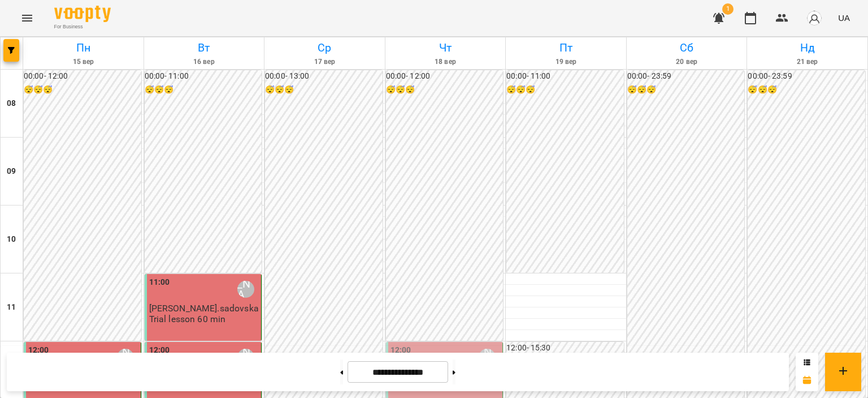 The image size is (868, 398). What do you see at coordinates (246, 289) in the screenshot?
I see `div: Боднар Вікторія (а)` at bounding box center [246, 289].